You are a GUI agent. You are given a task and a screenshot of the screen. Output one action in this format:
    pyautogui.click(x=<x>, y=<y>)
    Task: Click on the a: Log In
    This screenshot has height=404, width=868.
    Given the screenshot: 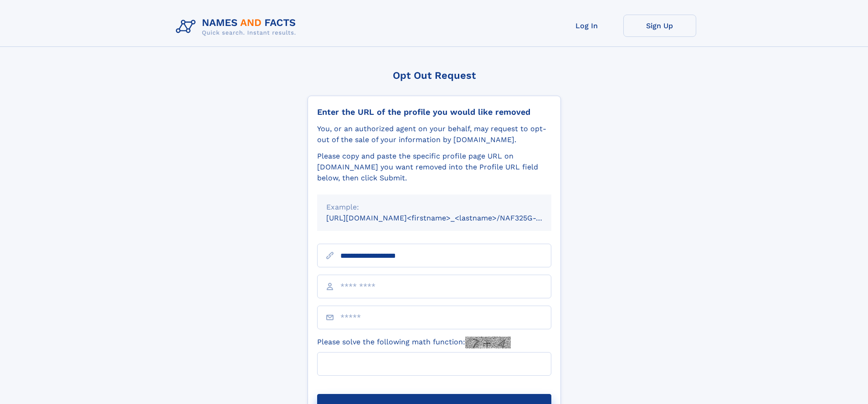 What is the action you would take?
    pyautogui.click(x=587, y=25)
    